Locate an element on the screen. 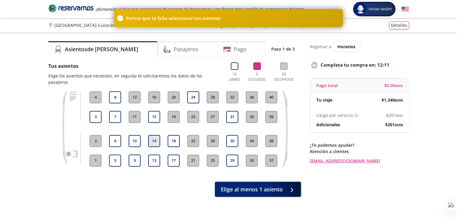 The height and width of the screenshot is (220, 457). button: 14 is located at coordinates (154, 141).